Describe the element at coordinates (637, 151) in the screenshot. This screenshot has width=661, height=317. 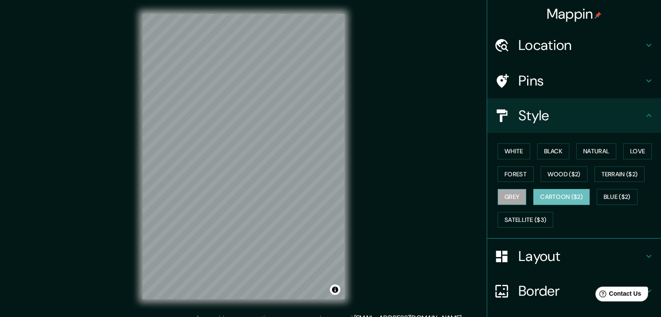
I see `button: Love` at that location.